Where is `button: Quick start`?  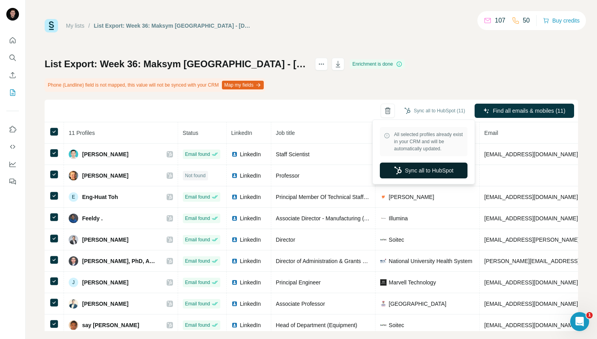
button: Quick start is located at coordinates (13, 40).